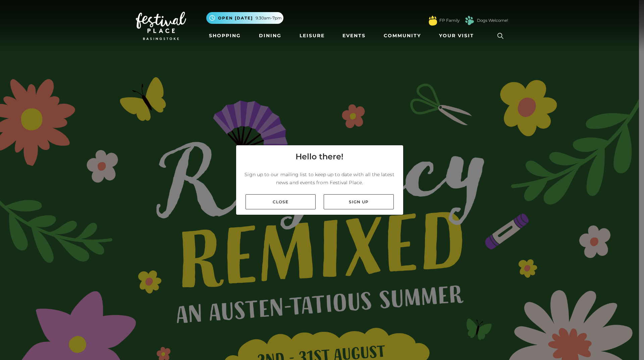 The width and height of the screenshot is (644, 360). What do you see at coordinates (320, 178) in the screenshot?
I see `p: Sign up to our mailing list to keep up to date with all the latest news and events from Festival ...` at bounding box center [320, 178].